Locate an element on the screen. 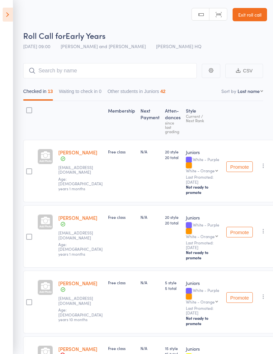  div: since last grading is located at coordinates (173, 127).